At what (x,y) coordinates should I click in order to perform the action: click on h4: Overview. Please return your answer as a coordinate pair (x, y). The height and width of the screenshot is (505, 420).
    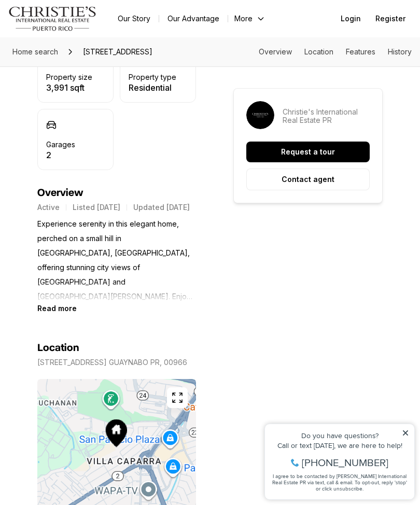
    Looking at the image, I should click on (117, 193).